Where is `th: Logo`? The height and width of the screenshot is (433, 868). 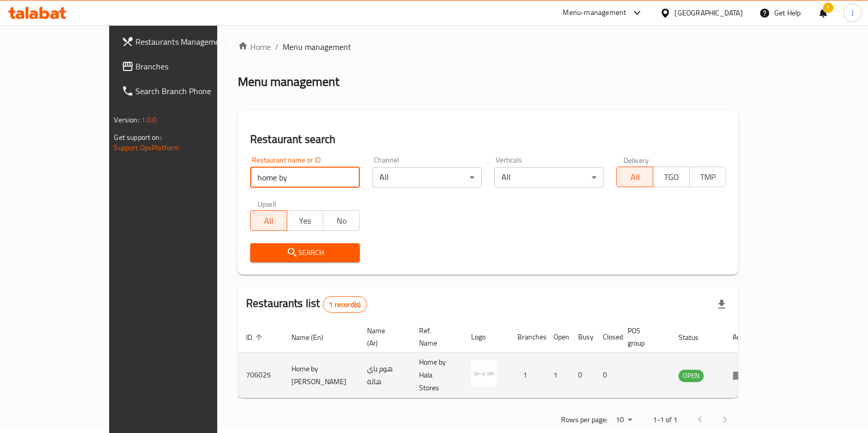
th: Logo is located at coordinates (486, 337).